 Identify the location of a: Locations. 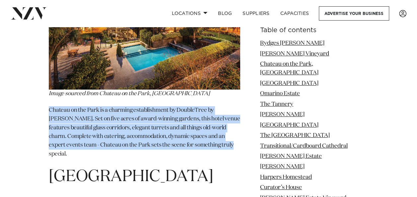
(189, 13).